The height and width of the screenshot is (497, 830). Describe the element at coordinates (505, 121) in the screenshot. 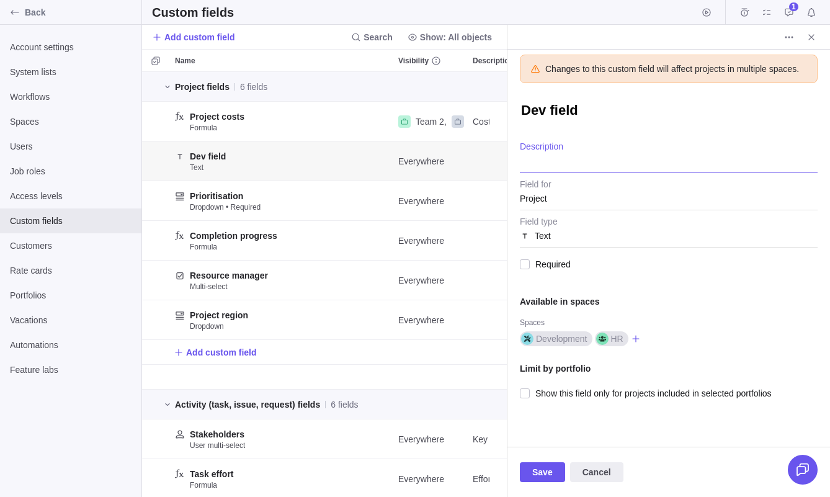

I see `div: Cost of completing a project given the amount of work that is still left to be completed.` at that location.